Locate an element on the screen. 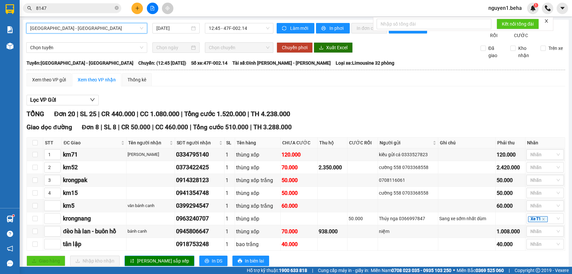 This screenshot has height=274, width=572. th: Phải thu is located at coordinates (511, 143).